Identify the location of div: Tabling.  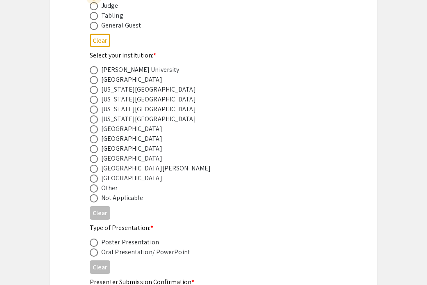
(112, 16).